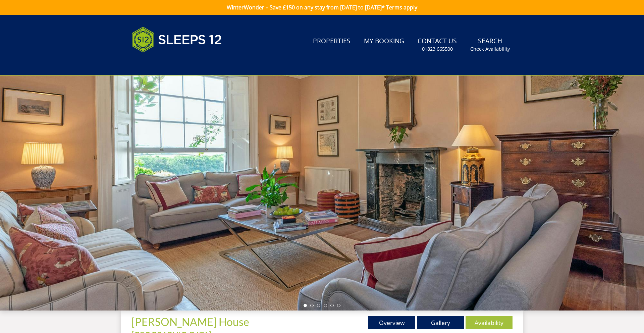  Describe the element at coordinates (392, 322) in the screenshot. I see `a: Overview` at that location.